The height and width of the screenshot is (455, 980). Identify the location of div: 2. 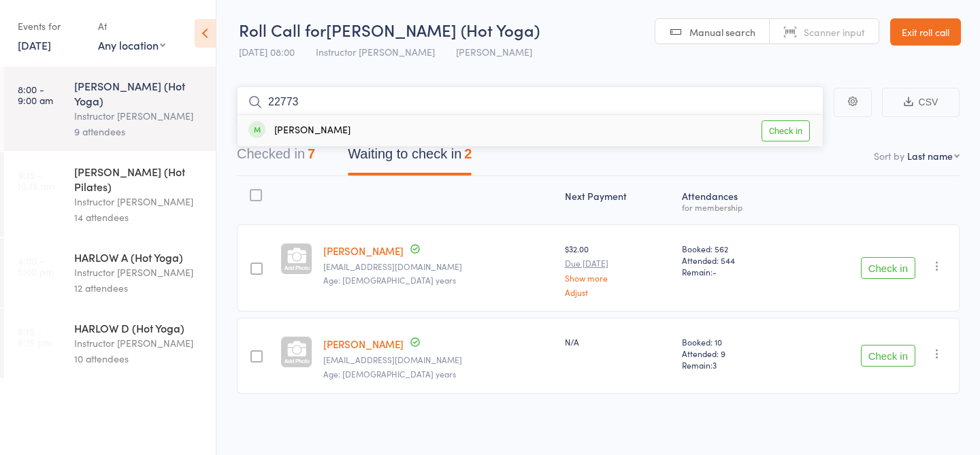
(468, 153).